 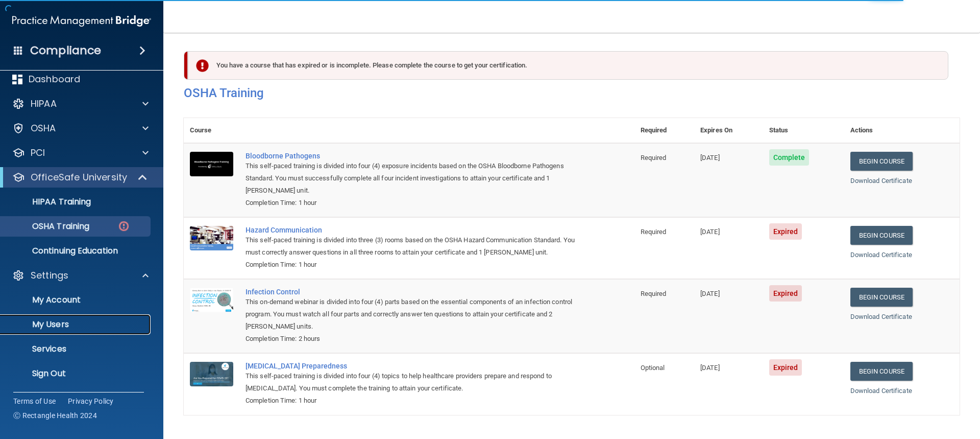 What do you see at coordinates (568, 66) in the screenshot?
I see `div: You have a course that has expired or is incomplete. Please complete the course to get your certi...` at bounding box center [568, 66].